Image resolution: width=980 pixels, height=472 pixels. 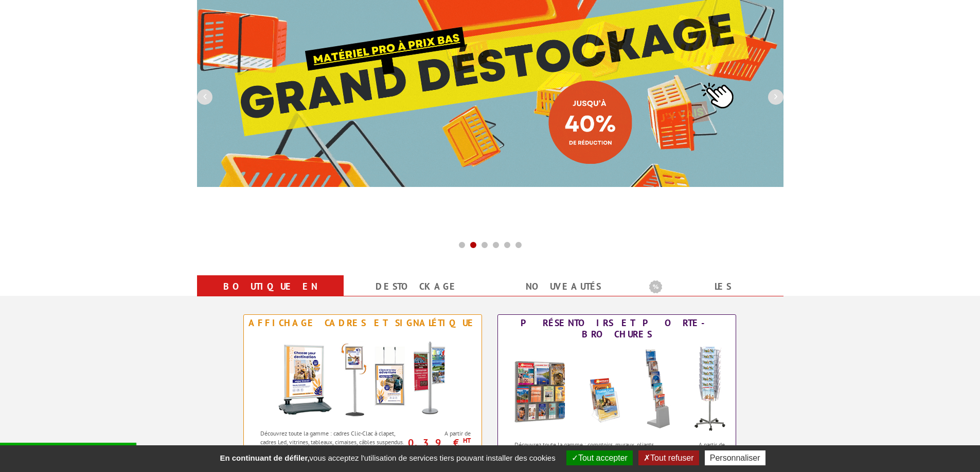 I want to click on a: Présentoirs et Porte-brochures Présentoirs et Porte-brochures Découvrez toute la gamme : comptoir..., so click(x=616, y=387).